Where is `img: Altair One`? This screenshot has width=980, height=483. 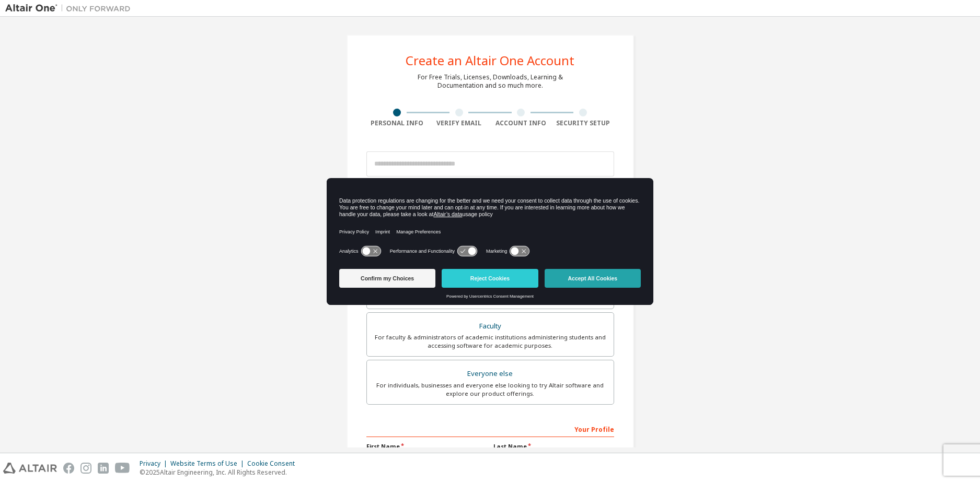
img: Altair One is located at coordinates (71, 8).